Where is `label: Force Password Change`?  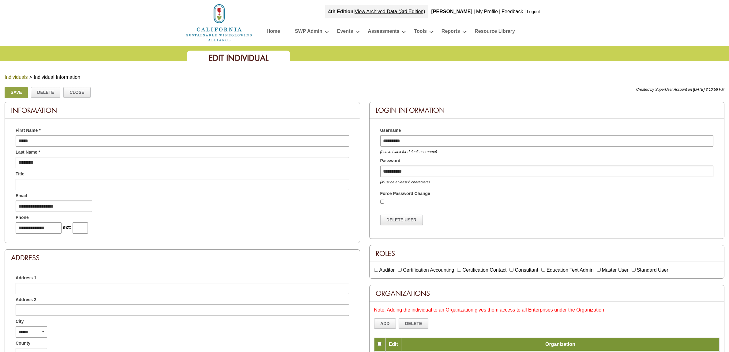
label: Force Password Change is located at coordinates (405, 193).